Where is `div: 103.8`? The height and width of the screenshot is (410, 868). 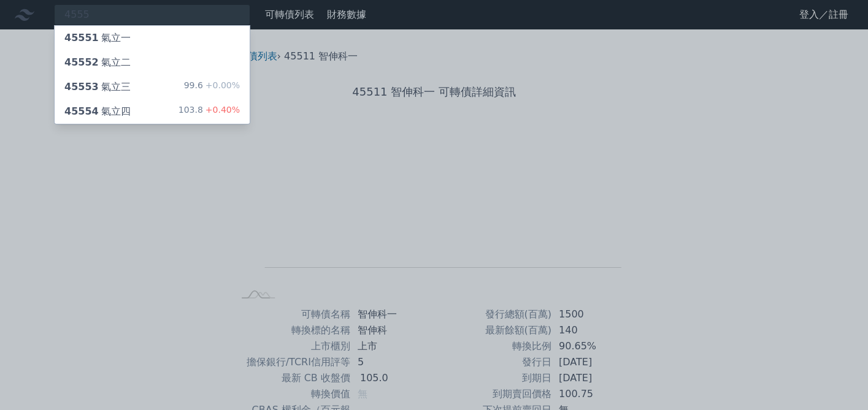
div: 103.8 is located at coordinates (209, 111).